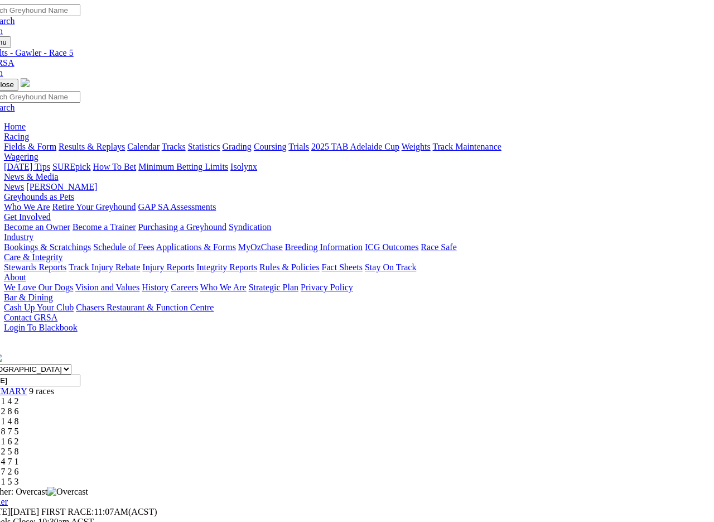 The height and width of the screenshot is (522, 714). Describe the element at coordinates (345, 227) in the screenshot. I see `div: Get Involved` at that location.